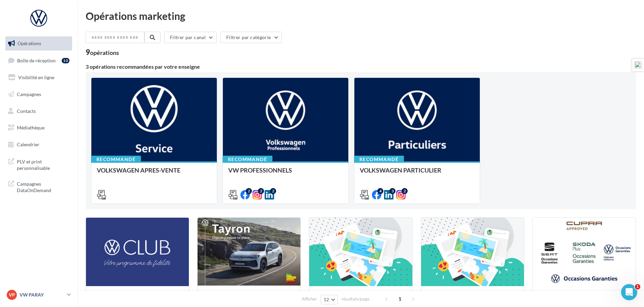 This screenshot has height=307, width=644. What do you see at coordinates (31, 127) in the screenshot?
I see `span: Médiathèque` at bounding box center [31, 127].